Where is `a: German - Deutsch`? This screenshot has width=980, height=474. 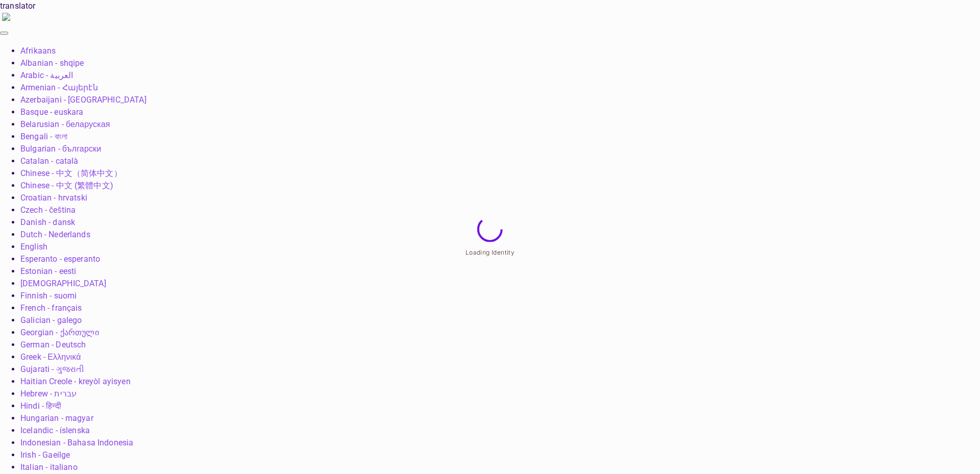
a: German - Deutsch is located at coordinates (53, 344).